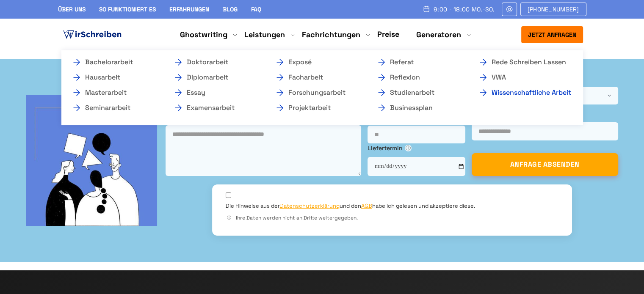 The height and width of the screenshot is (294, 644). What do you see at coordinates (552, 35) in the screenshot?
I see `button: Jetzt anfragen` at bounding box center [552, 35].